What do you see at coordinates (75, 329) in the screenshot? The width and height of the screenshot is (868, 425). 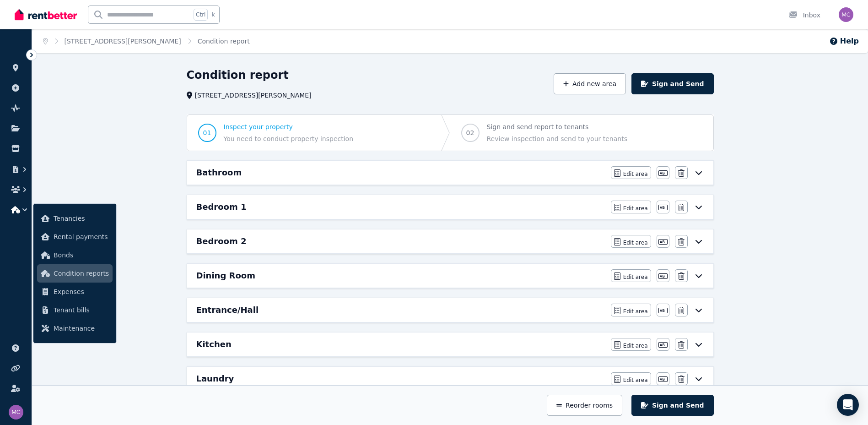 I see `a: Maintenance` at bounding box center [75, 329].